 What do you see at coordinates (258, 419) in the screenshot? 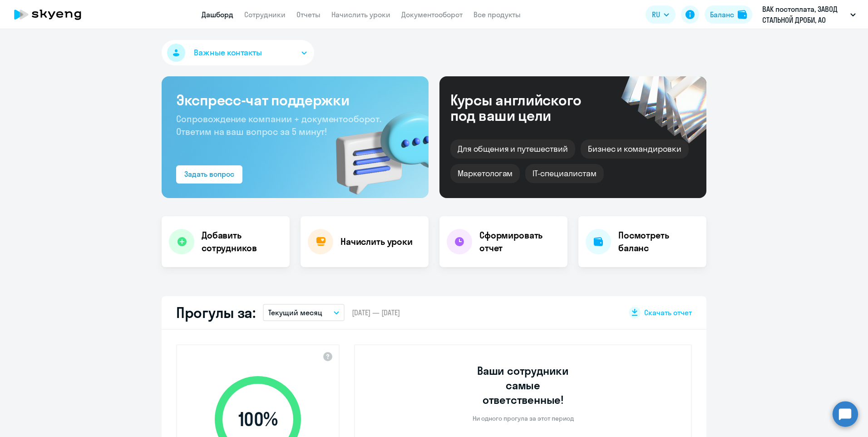
I see `span: 100 %` at bounding box center [258, 419].